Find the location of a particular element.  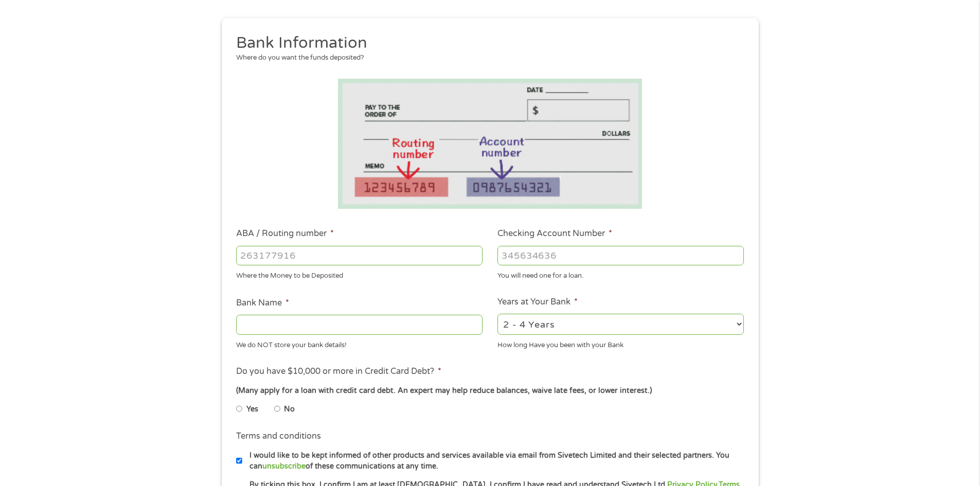

label: I would like to be kept informed of other products and services available via email from Sivetech... is located at coordinates (494, 461).